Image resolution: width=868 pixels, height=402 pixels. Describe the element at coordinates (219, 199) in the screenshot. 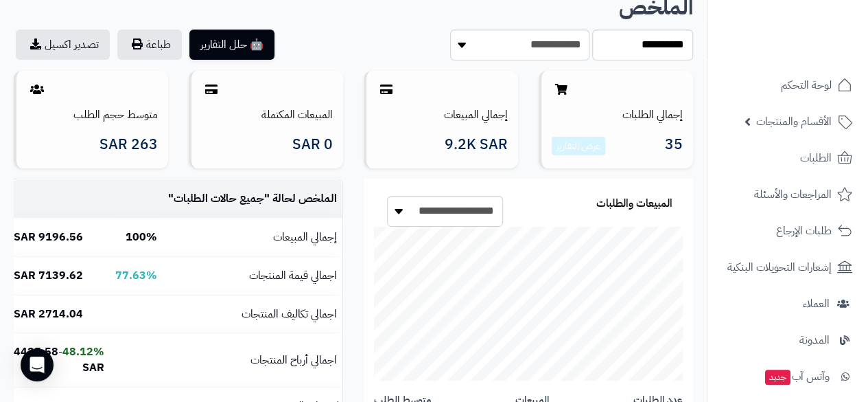

I see `span: جميع حالات الطلبات` at that location.